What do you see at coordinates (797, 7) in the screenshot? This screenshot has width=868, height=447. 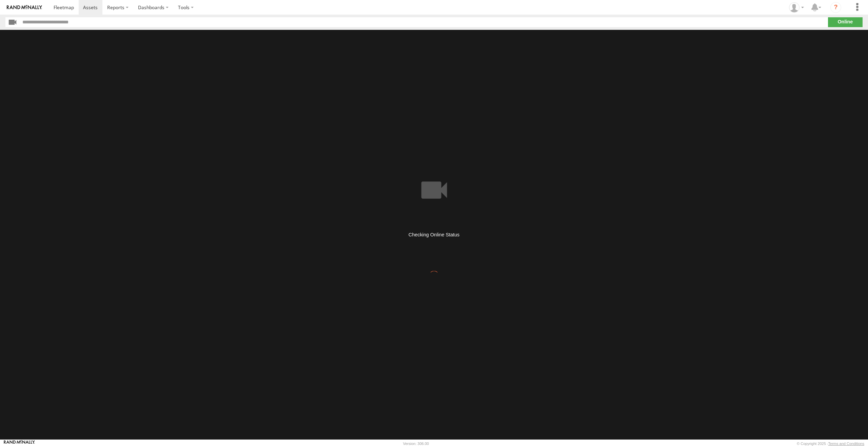 I see `div: Dale Clarke` at bounding box center [797, 7].